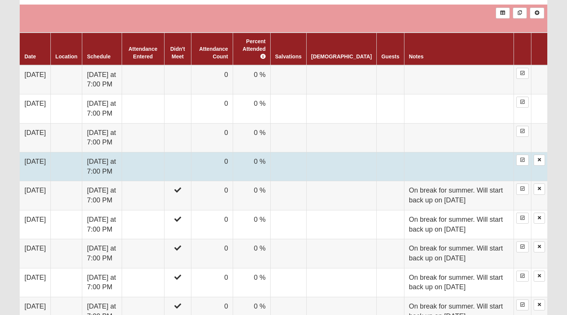 Image resolution: width=567 pixels, height=315 pixels. What do you see at coordinates (99, 56) in the screenshot?
I see `a: Schedule` at bounding box center [99, 56].